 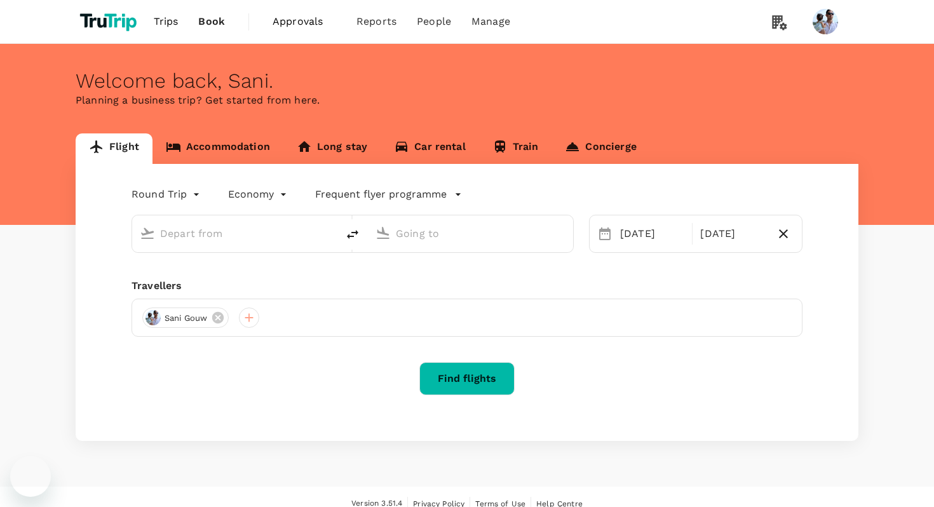 What do you see at coordinates (434, 22) in the screenshot?
I see `span: People` at bounding box center [434, 22].